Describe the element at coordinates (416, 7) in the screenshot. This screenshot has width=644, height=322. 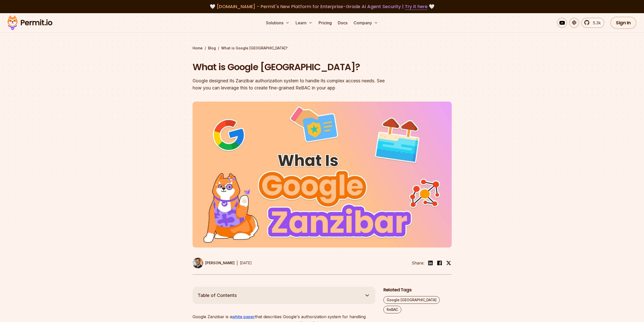
I see `a: Try it here` at that location.